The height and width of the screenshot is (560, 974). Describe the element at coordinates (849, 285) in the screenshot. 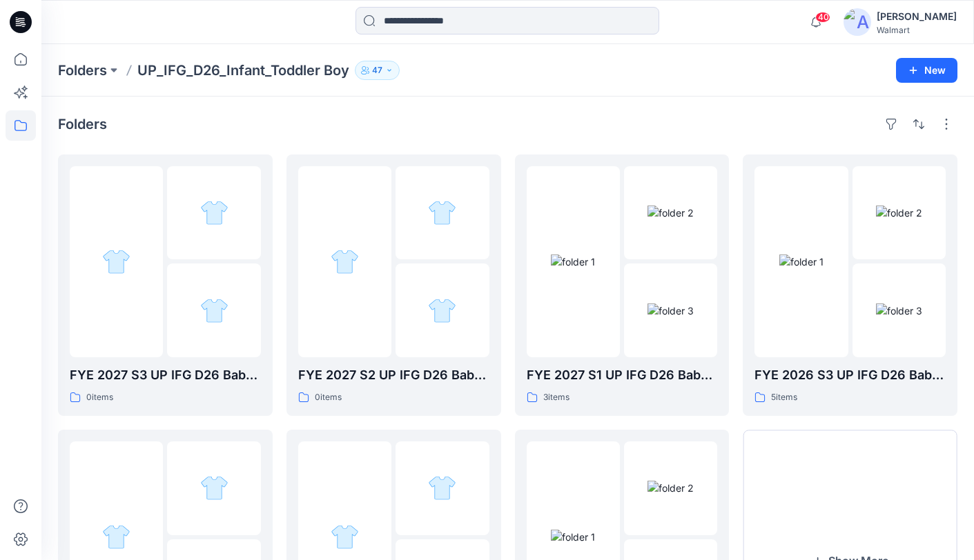

I see `a: folder 1folder 2folder 3FYE 2026 S3 UP IFG D26 Baby & Toddler Boy5items` at that location.